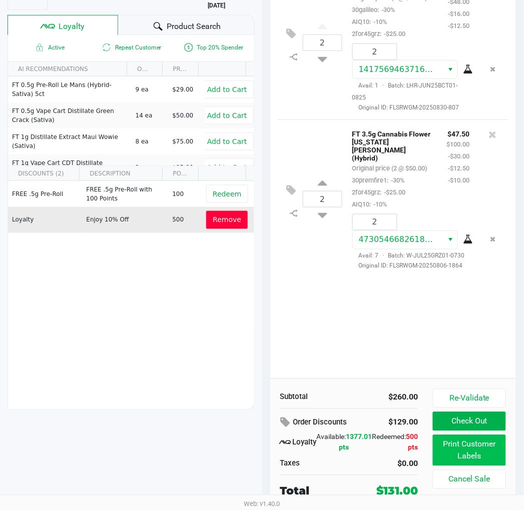  What do you see at coordinates (227, 220) in the screenshot?
I see `span: Remove` at bounding box center [227, 220].